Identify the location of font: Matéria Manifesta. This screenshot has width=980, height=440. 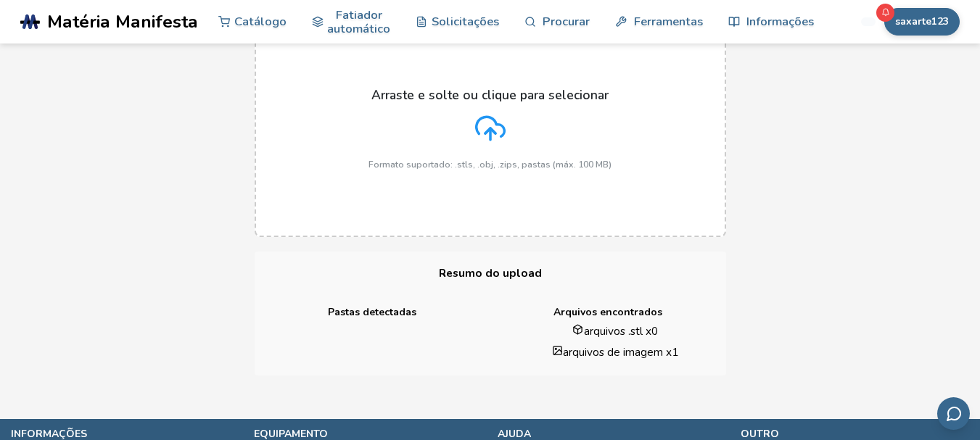
(122, 22).